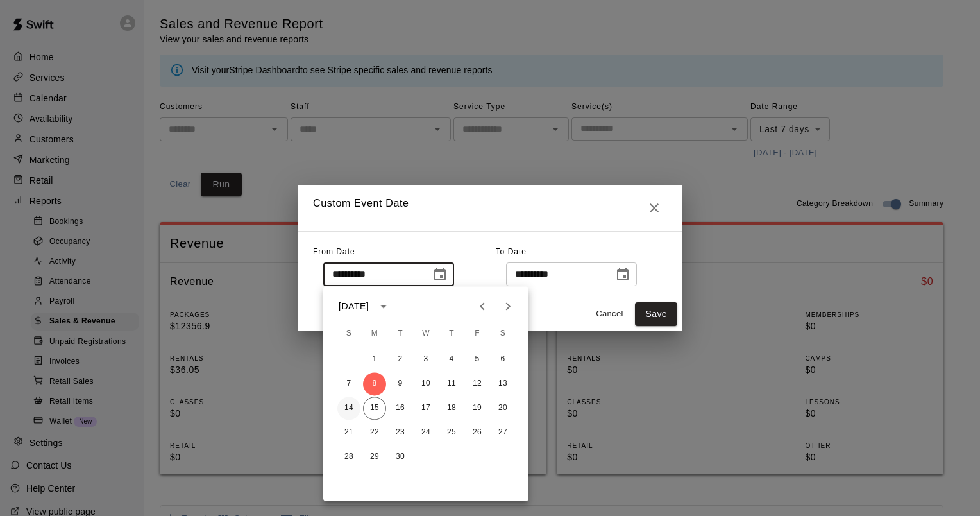 The height and width of the screenshot is (516, 980). What do you see at coordinates (483, 306) in the screenshot?
I see `button: Previous month` at bounding box center [483, 306].